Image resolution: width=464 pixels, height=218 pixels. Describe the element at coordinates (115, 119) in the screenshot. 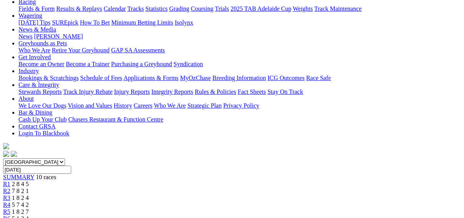

I see `a: Chasers Restaurant & Function Centre` at that location.